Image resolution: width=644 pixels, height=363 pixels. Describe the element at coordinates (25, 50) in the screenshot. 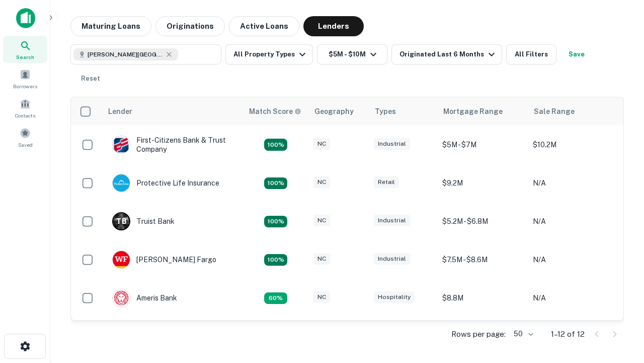

I see `div: Search` at that location.